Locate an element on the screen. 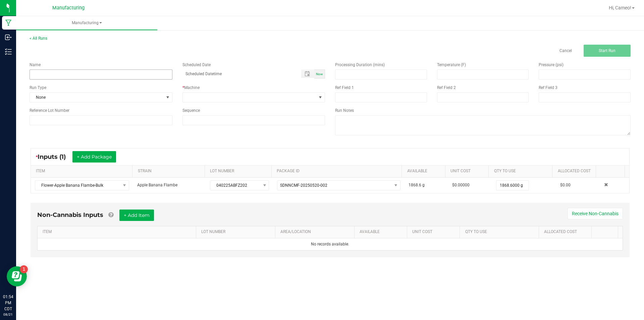 This screenshot has width=644, height=320. span: Ref Field 2 is located at coordinates (446, 88).